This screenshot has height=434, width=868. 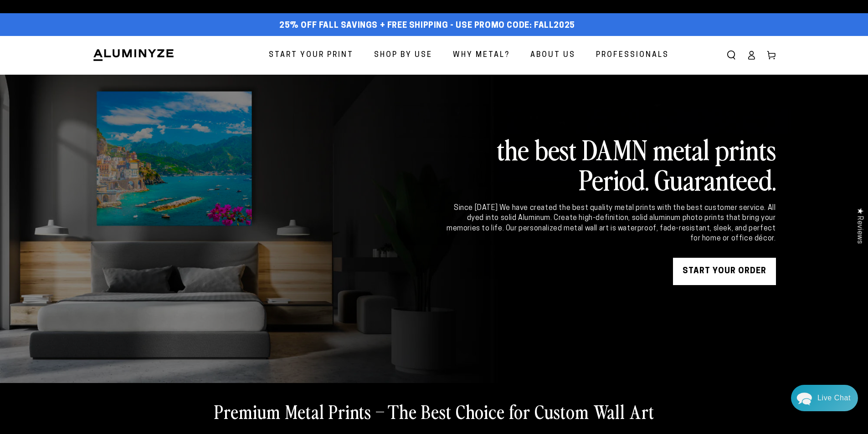 I want to click on span: Shop By Use, so click(x=404, y=55).